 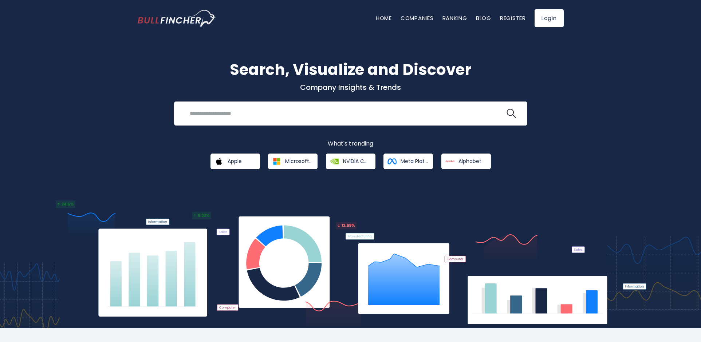 I want to click on img: bullfincher logo, so click(x=177, y=18).